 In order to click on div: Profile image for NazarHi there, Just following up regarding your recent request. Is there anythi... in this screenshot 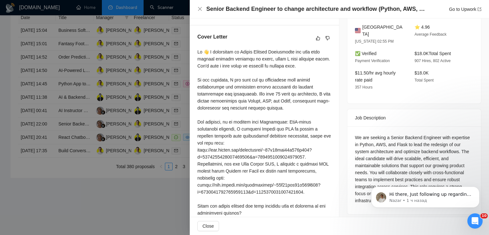, I will do `click(64, 107)`.